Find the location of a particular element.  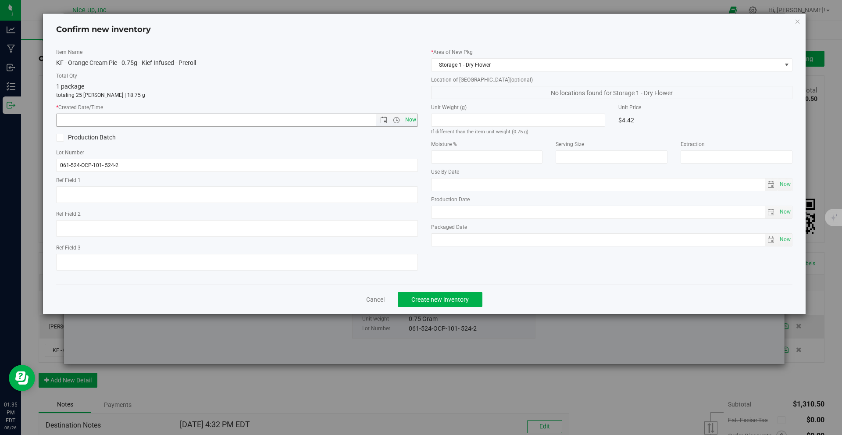

label: Item Name is located at coordinates (237, 52).